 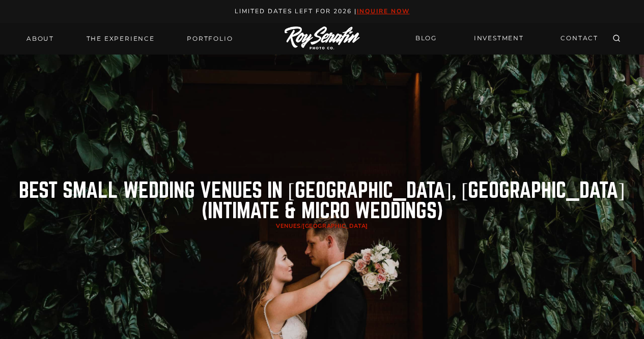 I want to click on a: BLOG, so click(x=426, y=38).